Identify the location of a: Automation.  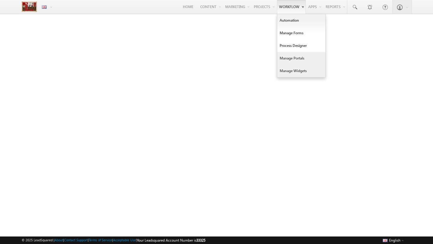
(301, 20).